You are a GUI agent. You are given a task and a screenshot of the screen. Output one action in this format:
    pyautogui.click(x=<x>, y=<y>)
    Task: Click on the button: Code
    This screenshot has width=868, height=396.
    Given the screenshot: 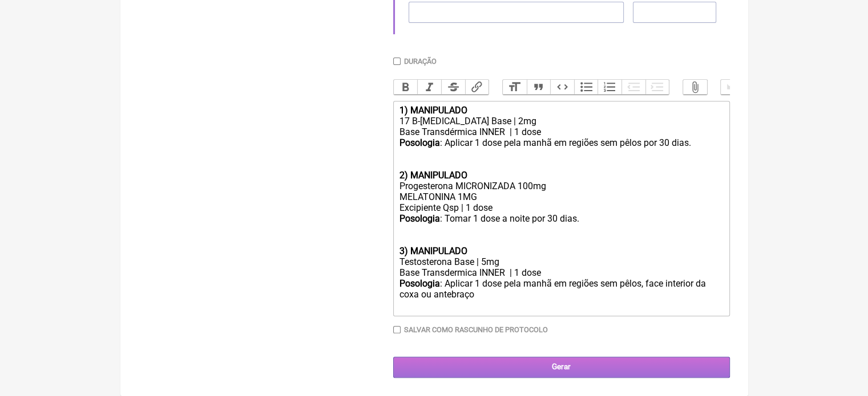 What is the action you would take?
    pyautogui.click(x=562, y=88)
    